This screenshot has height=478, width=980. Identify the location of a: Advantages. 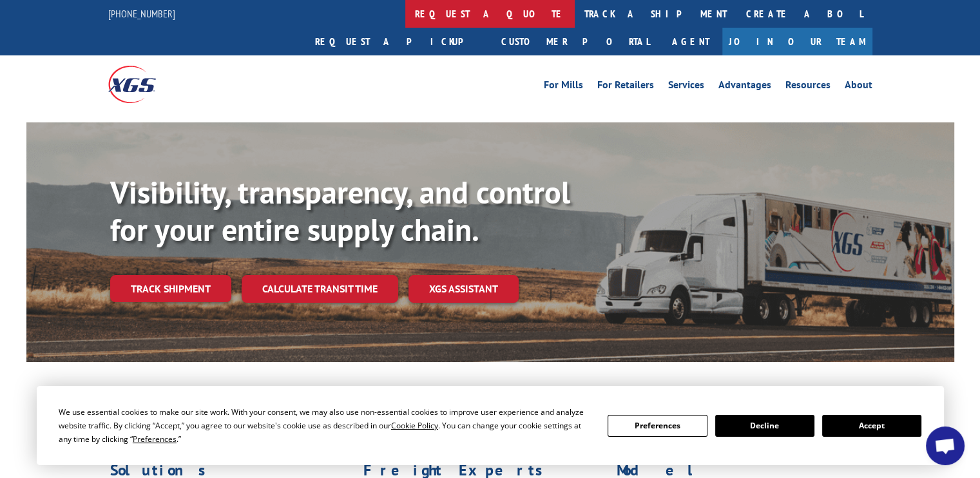
(745, 87).